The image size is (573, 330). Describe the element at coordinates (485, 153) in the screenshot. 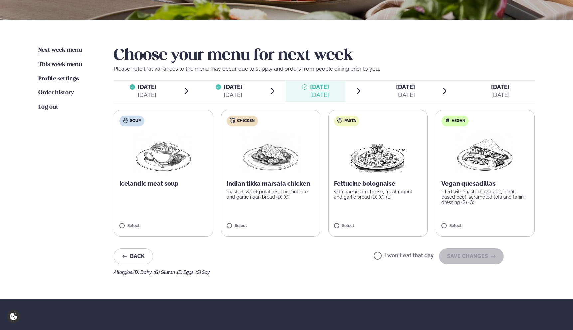

I see `img: Quesadilla.png` at that location.